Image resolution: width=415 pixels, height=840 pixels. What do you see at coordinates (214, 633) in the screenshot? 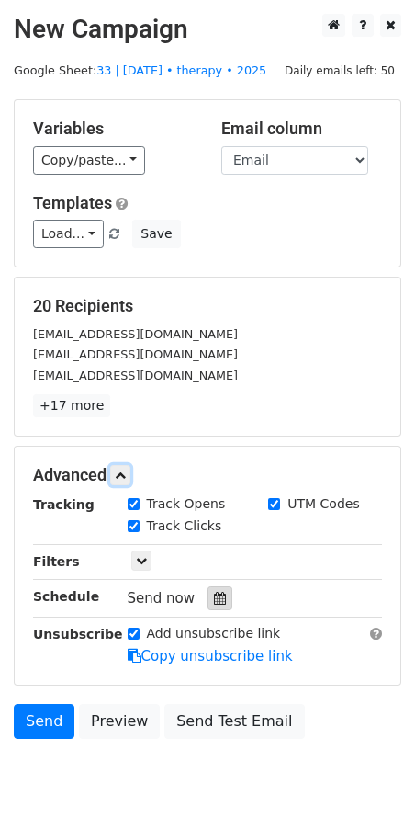
I see `label: Add unsubscribe link` at bounding box center [214, 633].